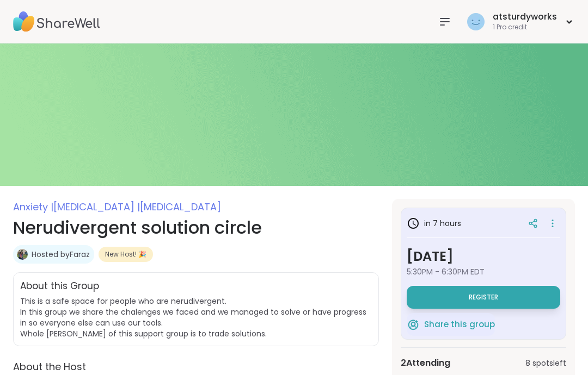  What do you see at coordinates (450, 324) in the screenshot?
I see `button: Share this group` at bounding box center [450, 324].